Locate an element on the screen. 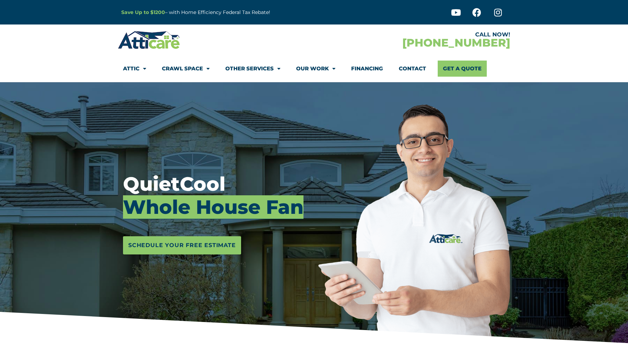 This screenshot has width=628, height=364. a: Contact is located at coordinates (412, 69).